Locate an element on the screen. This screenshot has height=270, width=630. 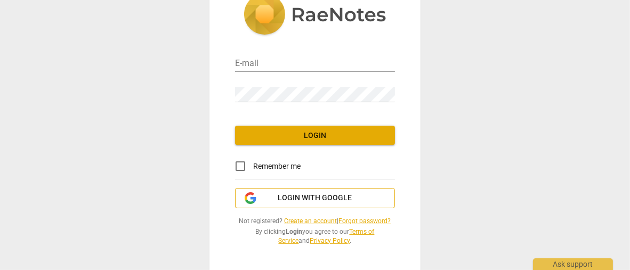
span: Remember me is located at coordinates (277, 166).